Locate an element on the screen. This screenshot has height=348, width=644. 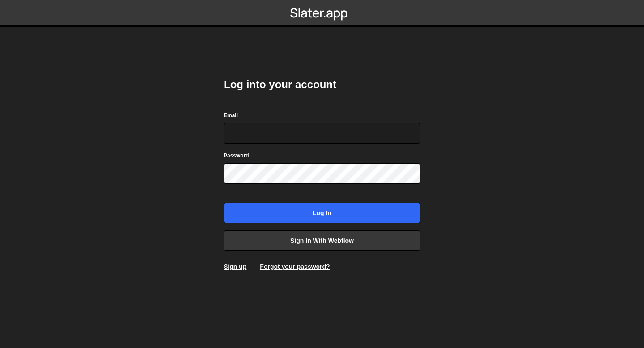
input: Log in is located at coordinates (322, 213).